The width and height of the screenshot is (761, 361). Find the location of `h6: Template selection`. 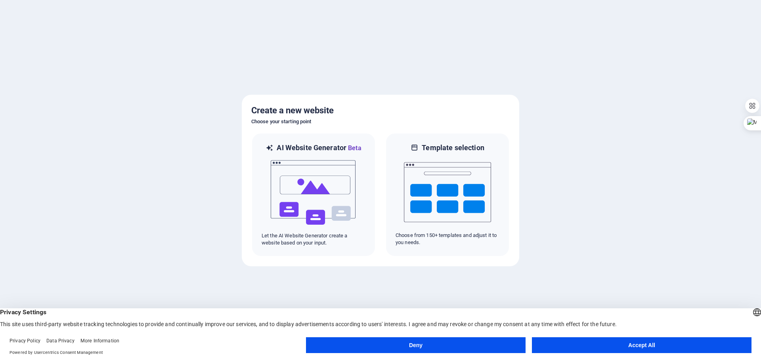

h6: Template selection is located at coordinates (453, 148).